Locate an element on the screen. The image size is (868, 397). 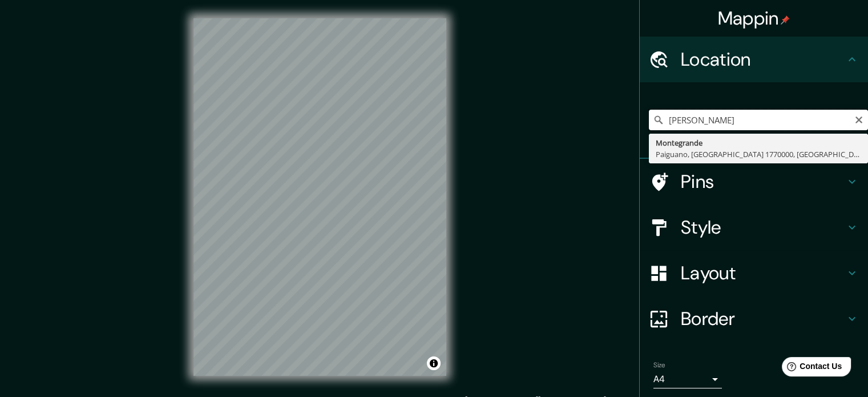
div: Pins is located at coordinates (754, 182).